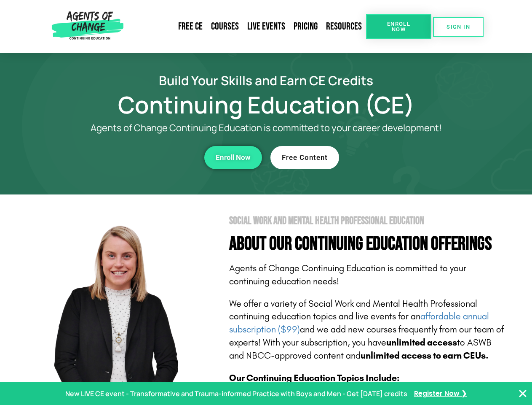 The height and width of the screenshot is (405, 532). I want to click on span: Free Content, so click(305, 158).